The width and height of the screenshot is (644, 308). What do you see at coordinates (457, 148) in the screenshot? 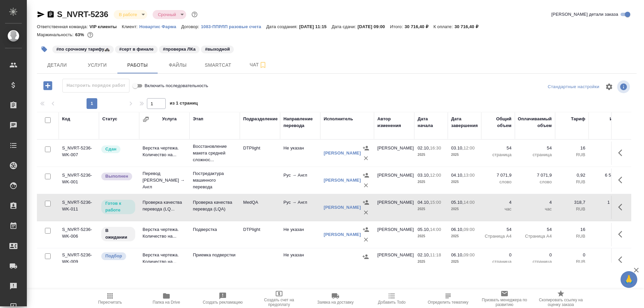
I see `p: 03.10,` at bounding box center [457, 148].